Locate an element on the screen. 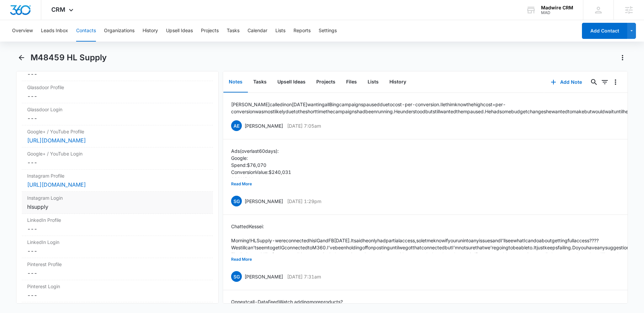  label: Glassdoor Profile is located at coordinates (117, 87).